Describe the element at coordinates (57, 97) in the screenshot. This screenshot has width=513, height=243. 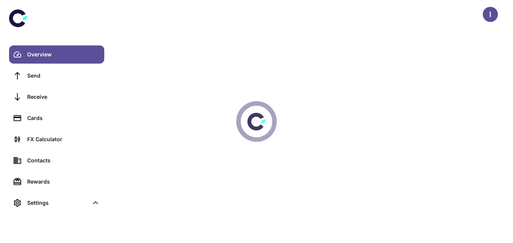
I see `a: Receive` at that location.